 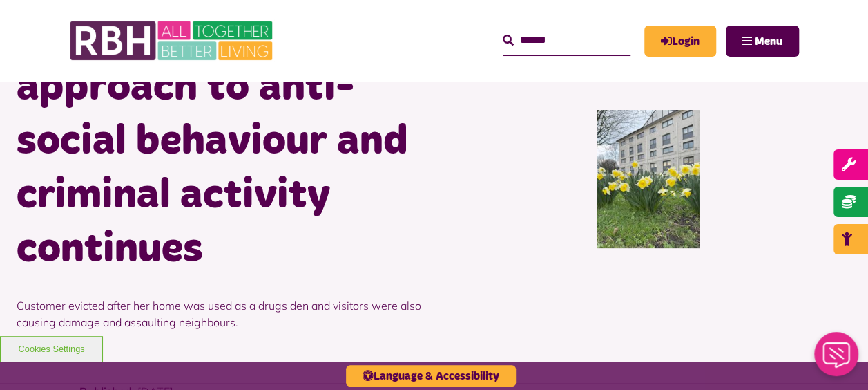 What do you see at coordinates (220, 314) in the screenshot?
I see `p: Customer evicted after her home was used as a drugs den and visitors were also causing damage and...` at bounding box center [220, 314].